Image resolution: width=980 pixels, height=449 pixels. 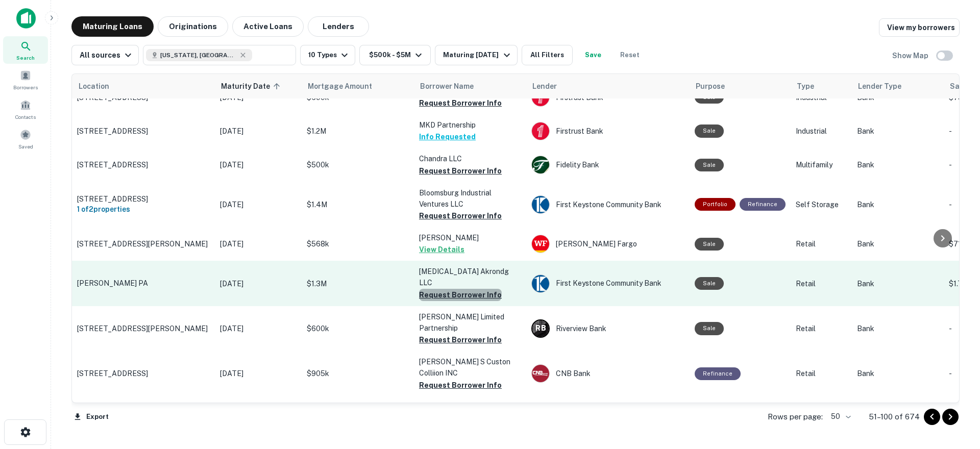 What do you see at coordinates (919, 27) in the screenshot?
I see `a: View my borrowers` at bounding box center [919, 27].